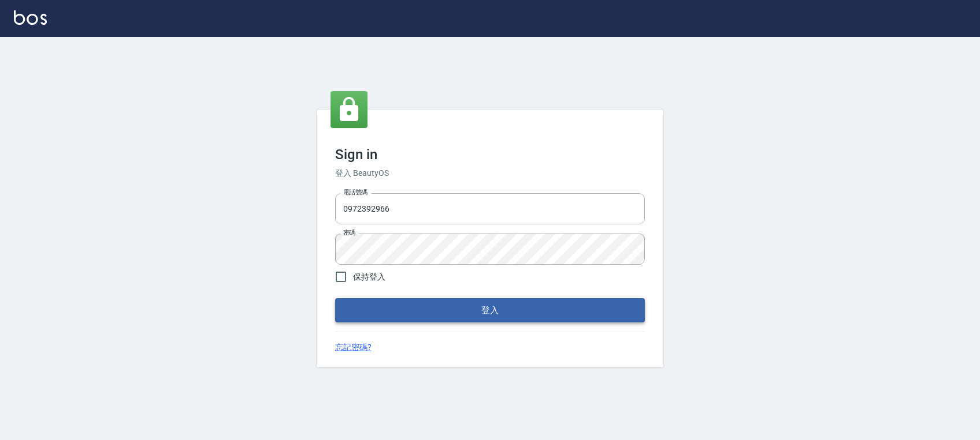 Image resolution: width=980 pixels, height=440 pixels. What do you see at coordinates (355, 192) in the screenshot?
I see `label: 電話號碼` at bounding box center [355, 192].